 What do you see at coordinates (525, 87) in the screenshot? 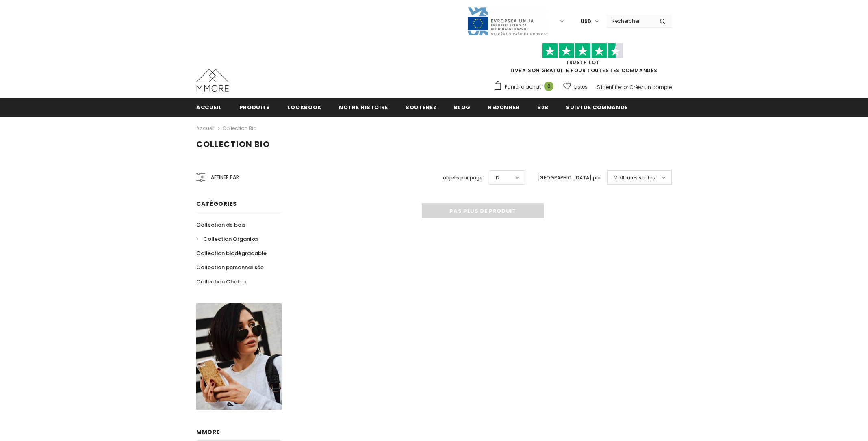
I see `a: Panier d'achat 0` at bounding box center [525, 87].